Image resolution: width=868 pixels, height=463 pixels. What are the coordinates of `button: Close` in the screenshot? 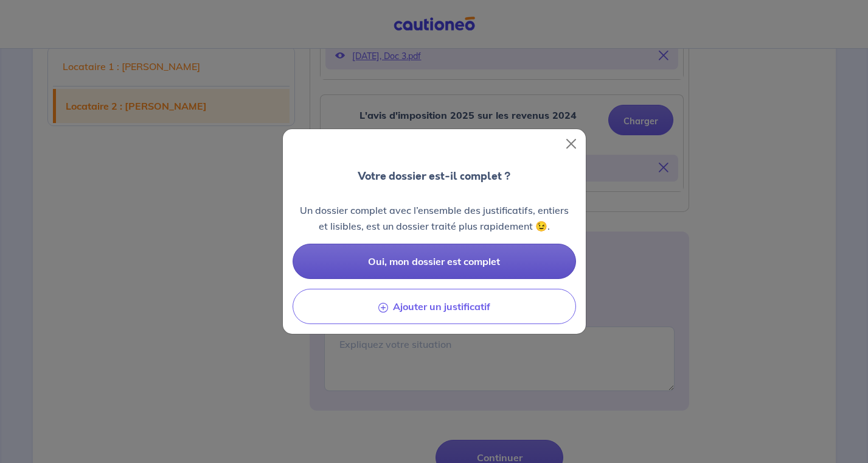 It's located at (572, 144).